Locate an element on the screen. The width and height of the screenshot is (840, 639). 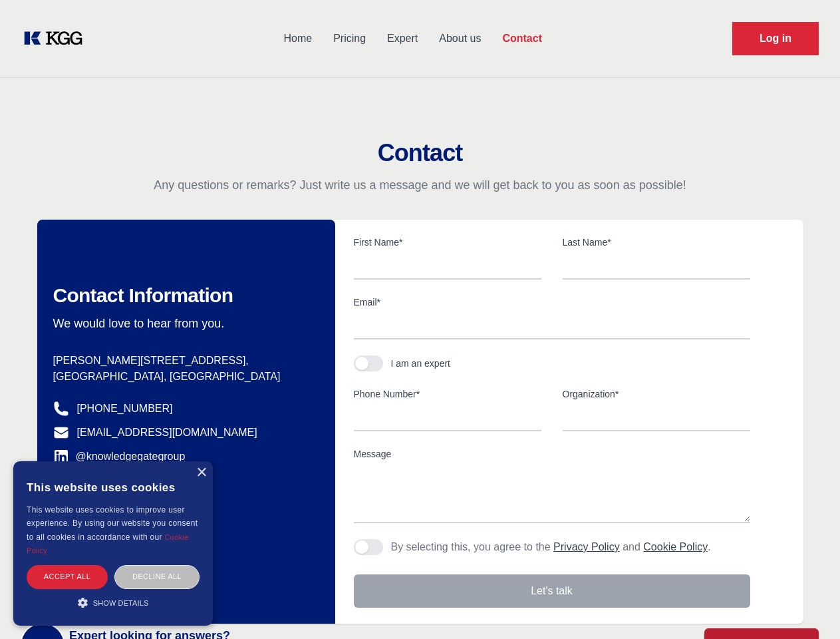
a: @knowledgegategroup is located at coordinates (119, 456).